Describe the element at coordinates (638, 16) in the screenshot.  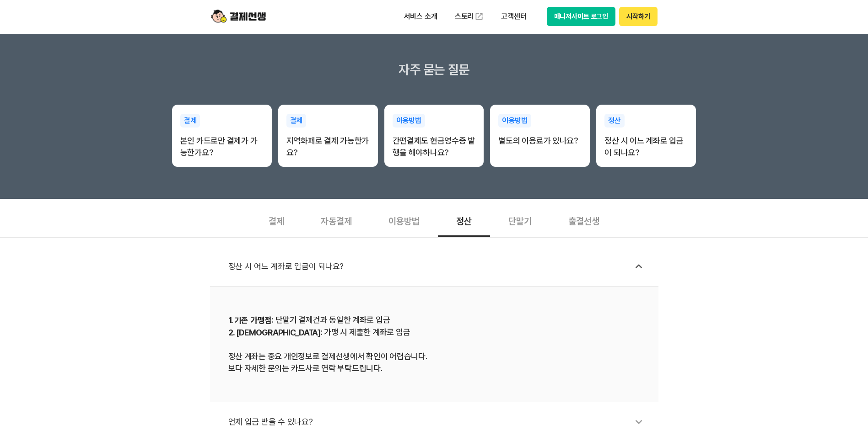
I see `button: 시작하기` at that location.